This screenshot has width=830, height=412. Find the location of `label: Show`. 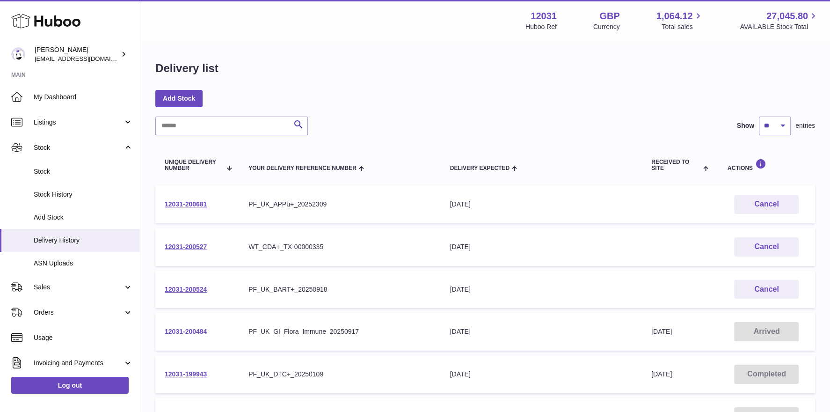

label: Show is located at coordinates (745, 125).